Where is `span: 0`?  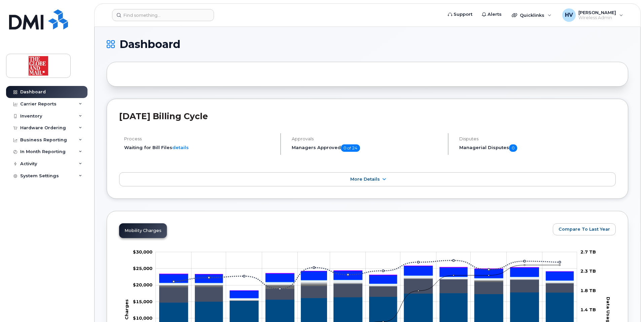
span: 0 is located at coordinates (513, 148).